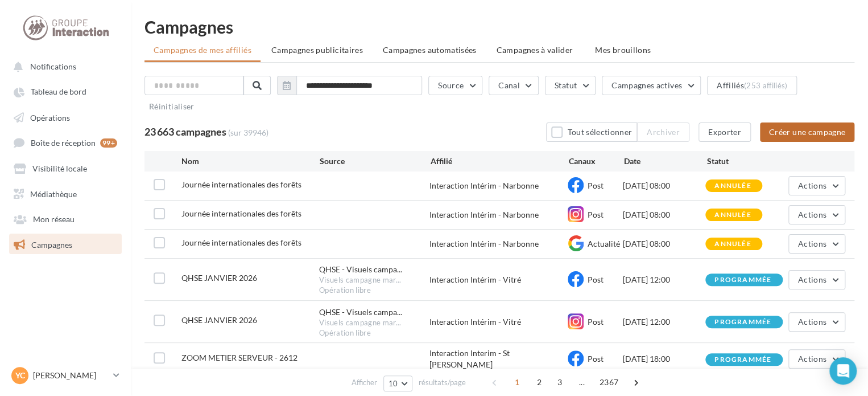 The height and width of the screenshot is (396, 868). Describe the element at coordinates (429, 49) in the screenshot. I see `span: Campagnes automatisées` at that location.